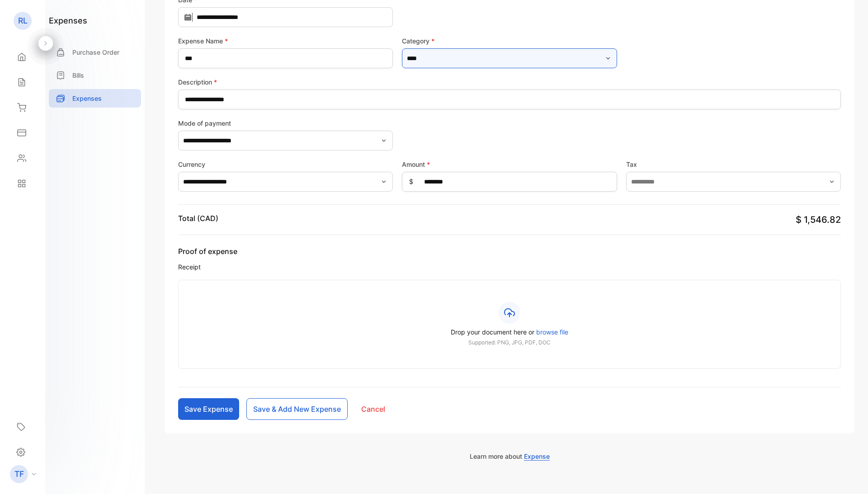  Describe the element at coordinates (285, 164) in the screenshot. I see `label: Currency` at that location.